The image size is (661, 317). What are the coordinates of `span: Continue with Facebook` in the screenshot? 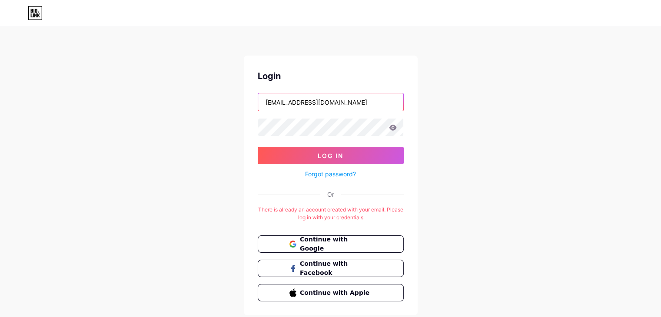 It's located at (336, 269).